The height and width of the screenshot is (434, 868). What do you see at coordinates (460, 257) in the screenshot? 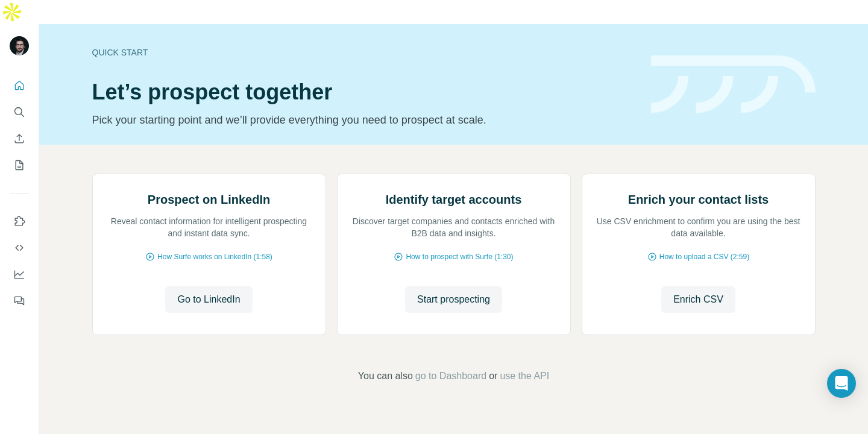
I see `span: How to prospect with Surfe (1:30)` at bounding box center [460, 257].